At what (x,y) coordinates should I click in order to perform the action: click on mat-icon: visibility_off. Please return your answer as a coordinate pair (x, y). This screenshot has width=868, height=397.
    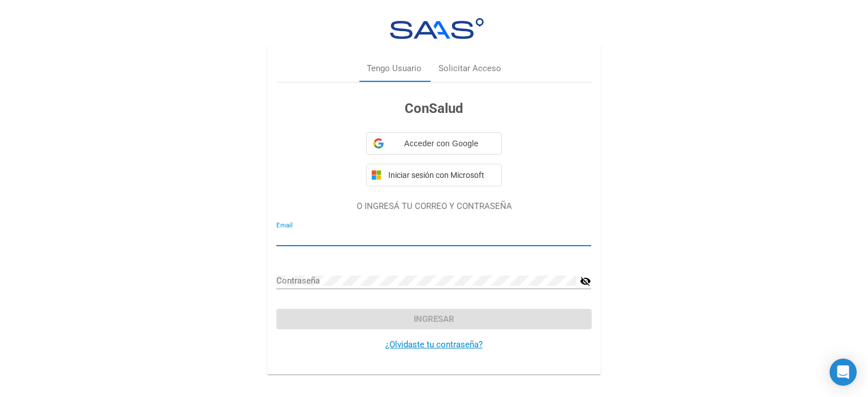
    Looking at the image, I should click on (585, 281).